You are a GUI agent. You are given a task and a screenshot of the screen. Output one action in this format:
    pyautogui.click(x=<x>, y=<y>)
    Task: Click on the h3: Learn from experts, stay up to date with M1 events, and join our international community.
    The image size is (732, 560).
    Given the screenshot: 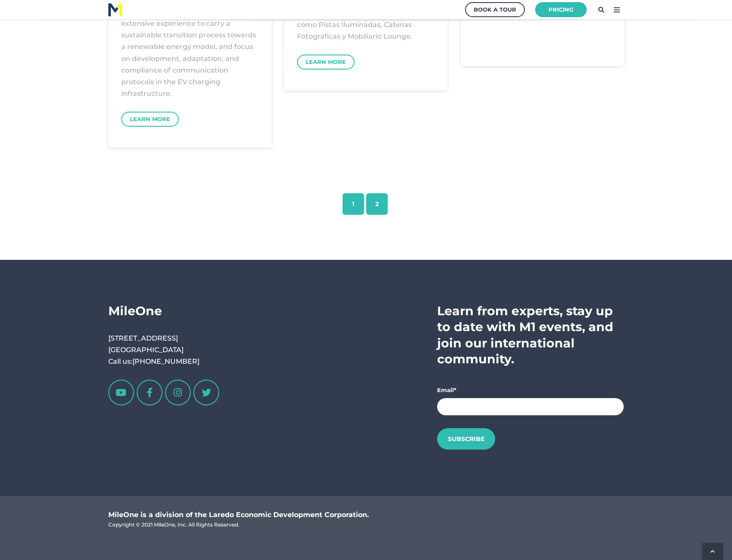 What is the action you would take?
    pyautogui.click(x=530, y=335)
    